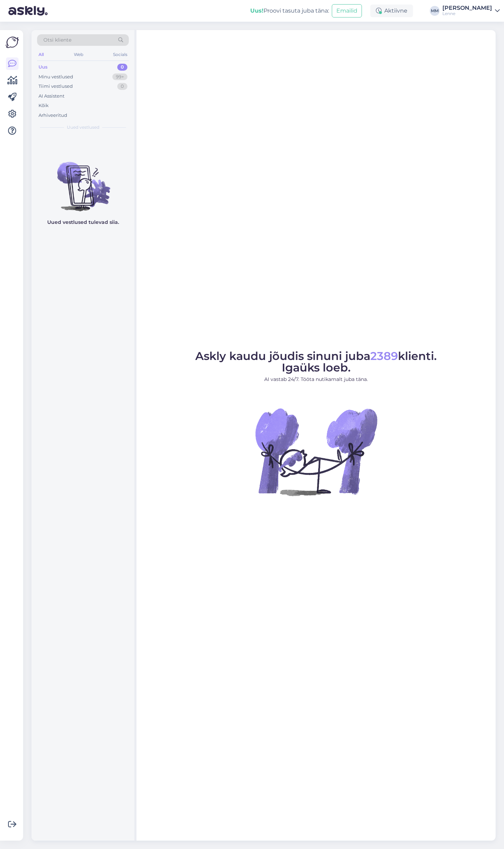 The height and width of the screenshot is (849, 504). Describe the element at coordinates (316, 362) in the screenshot. I see `span: Askly kaudu jõudis sinuni juba klienti. Igaüks loeb.` at that location.